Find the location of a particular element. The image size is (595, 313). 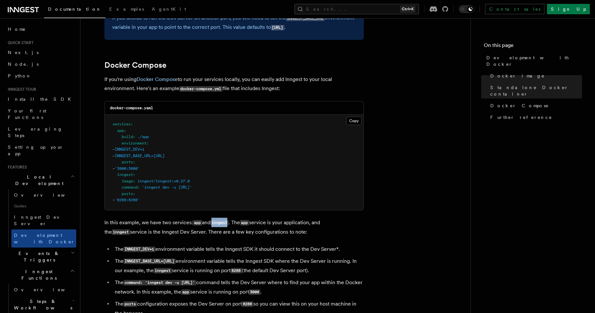

span: Python is located at coordinates (19, 76).